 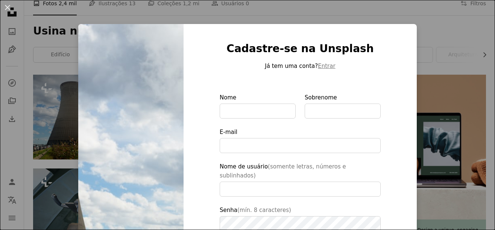 I want to click on span: (mín. 8 caracteres), so click(x=264, y=210).